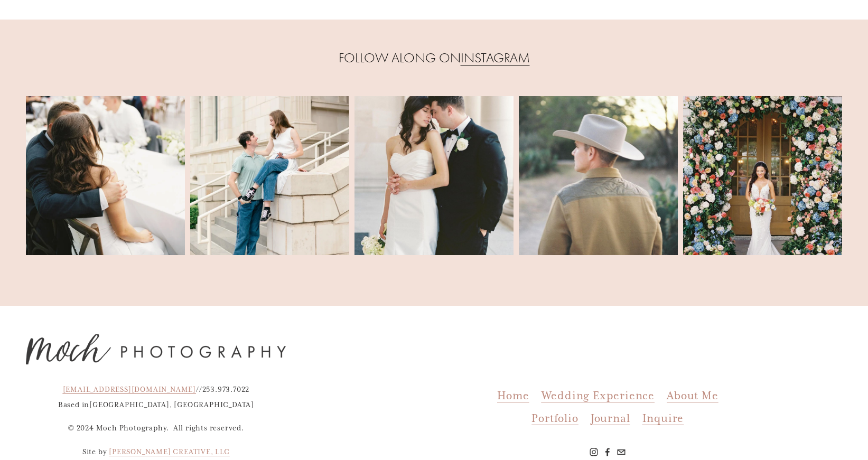 This screenshot has height=460, width=868. Describe the element at coordinates (597, 396) in the screenshot. I see `a: Wedding Experience` at that location.